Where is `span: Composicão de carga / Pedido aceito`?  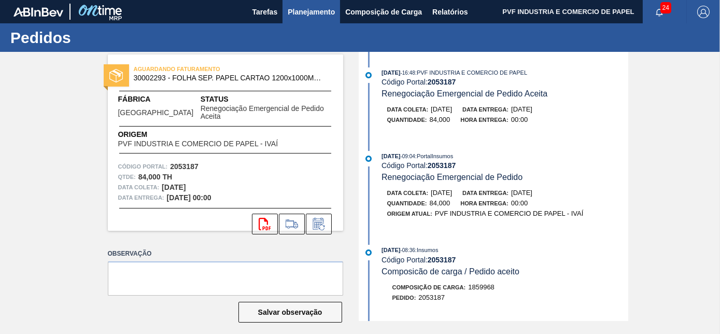
span: Composicão de carga / Pedido aceito is located at coordinates (450, 271).